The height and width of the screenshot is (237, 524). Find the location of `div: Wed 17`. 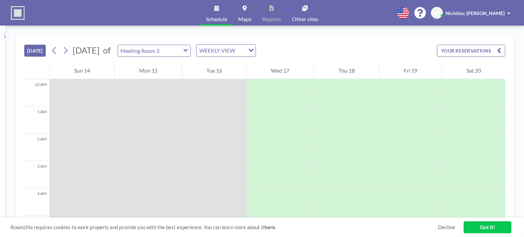

div: Wed 17 is located at coordinates (280, 71).